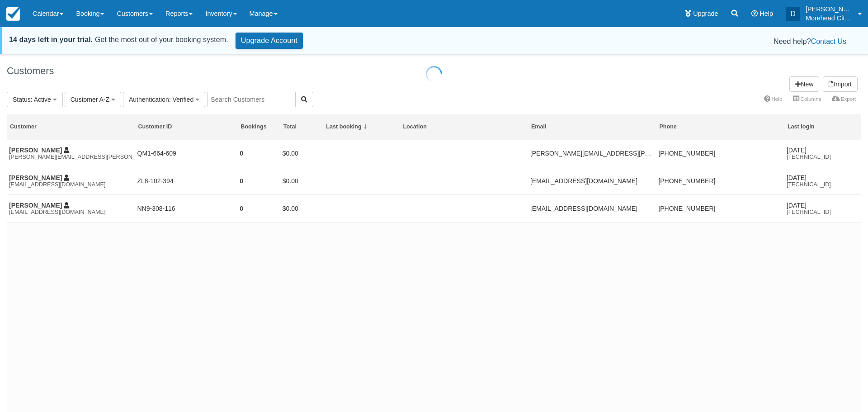  Describe the element at coordinates (593, 181) in the screenshot. I see `td: lisaotoole16@gmail.com` at that location.